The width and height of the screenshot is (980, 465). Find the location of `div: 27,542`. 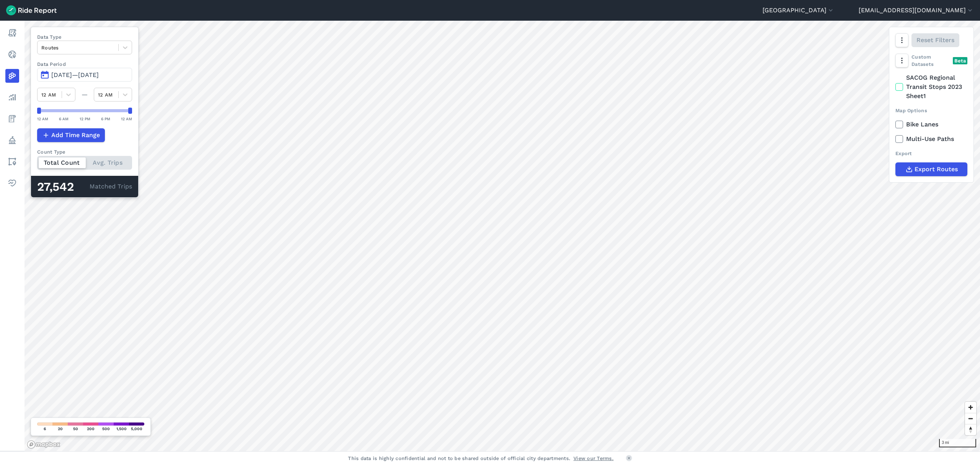

div: 27,542 is located at coordinates (63, 187).